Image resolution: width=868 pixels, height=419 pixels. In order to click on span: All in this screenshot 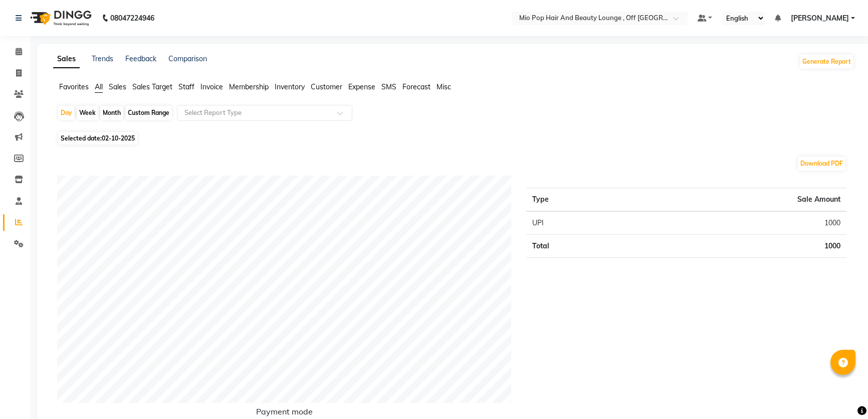, I will do `click(99, 87)`.